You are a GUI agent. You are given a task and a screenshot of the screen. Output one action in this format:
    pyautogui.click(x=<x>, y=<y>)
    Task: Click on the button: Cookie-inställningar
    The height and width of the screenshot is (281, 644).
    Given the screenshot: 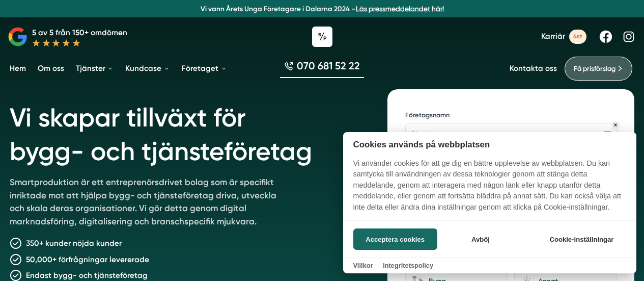 What is the action you would take?
    pyautogui.click(x=581, y=239)
    